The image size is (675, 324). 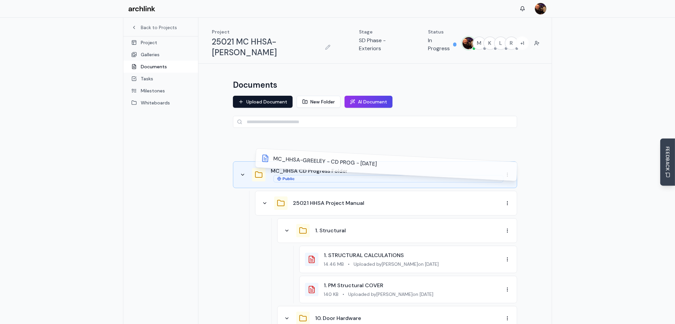 I want to click on span: R, so click(x=511, y=43).